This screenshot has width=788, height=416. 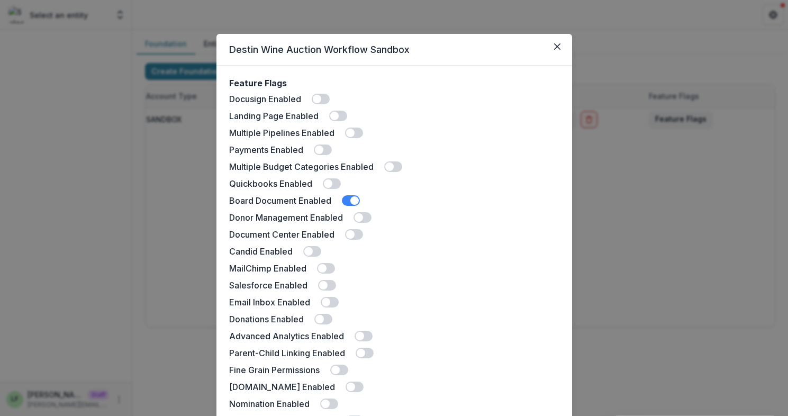 What do you see at coordinates (287, 353) in the screenshot?
I see `label: Parent-Child Linking Enabled` at bounding box center [287, 353].